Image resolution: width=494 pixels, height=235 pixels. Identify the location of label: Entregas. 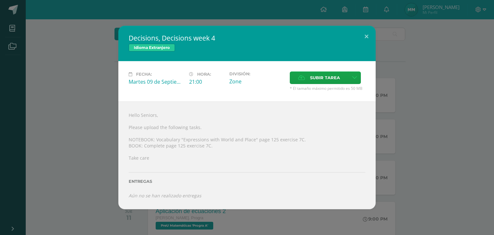
(247, 181).